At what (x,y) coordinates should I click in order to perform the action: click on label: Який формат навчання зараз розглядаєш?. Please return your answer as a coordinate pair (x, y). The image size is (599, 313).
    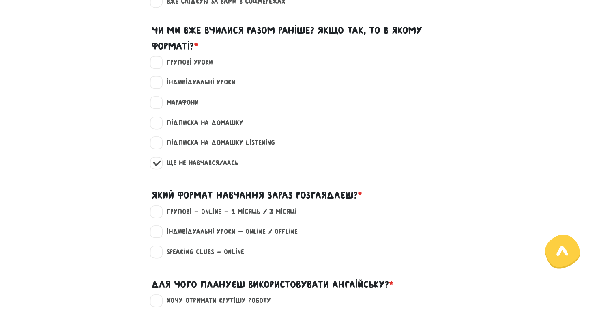
    Looking at the image, I should click on (257, 195).